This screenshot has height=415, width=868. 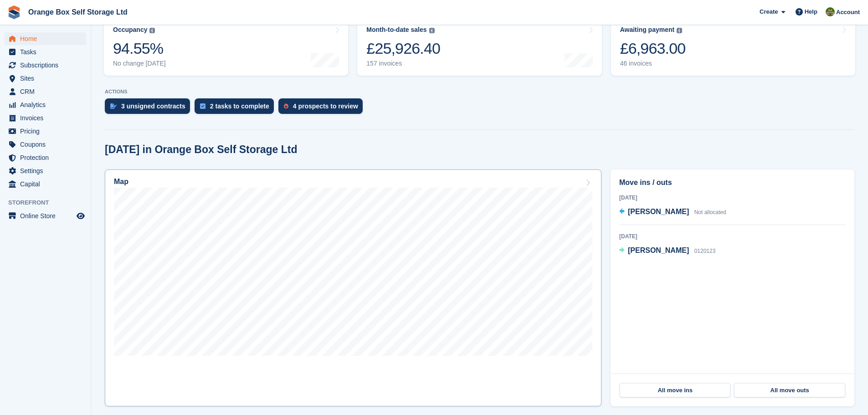 I want to click on span: 0120123, so click(x=705, y=251).